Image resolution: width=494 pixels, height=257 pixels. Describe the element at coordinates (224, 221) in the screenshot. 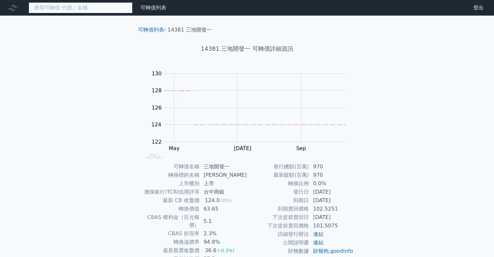

I see `td: 5.1` at that location.